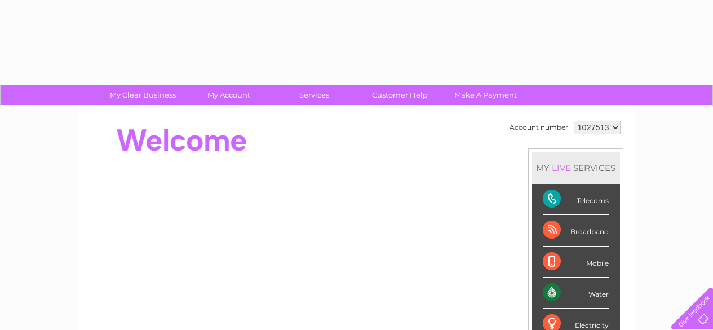  Describe the element at coordinates (575, 292) in the screenshot. I see `div: Water` at that location.